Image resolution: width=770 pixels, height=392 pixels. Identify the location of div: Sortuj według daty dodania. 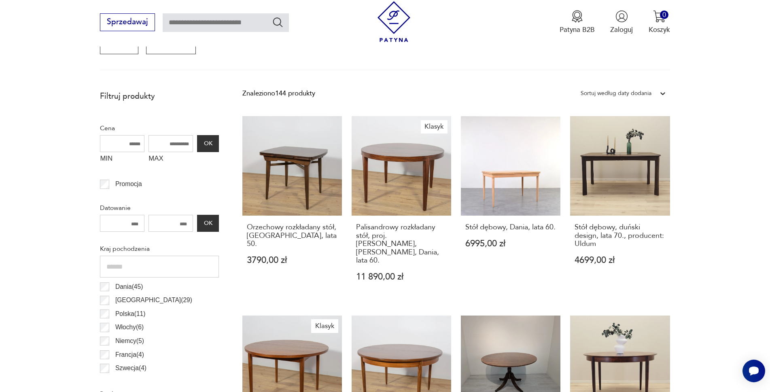
(616, 94).